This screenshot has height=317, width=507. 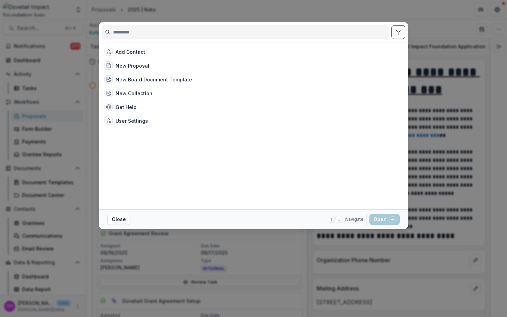 I want to click on button: Open, so click(x=385, y=219).